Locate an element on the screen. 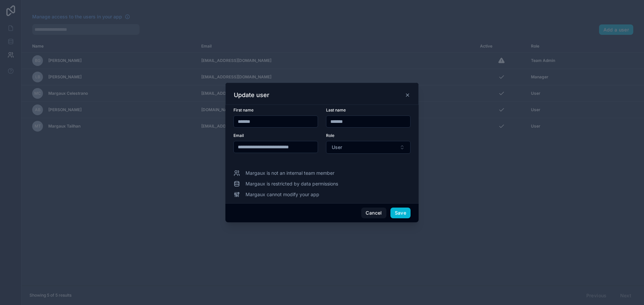 This screenshot has height=305, width=644. span: Margaux is not an internal team member is located at coordinates (290, 173).